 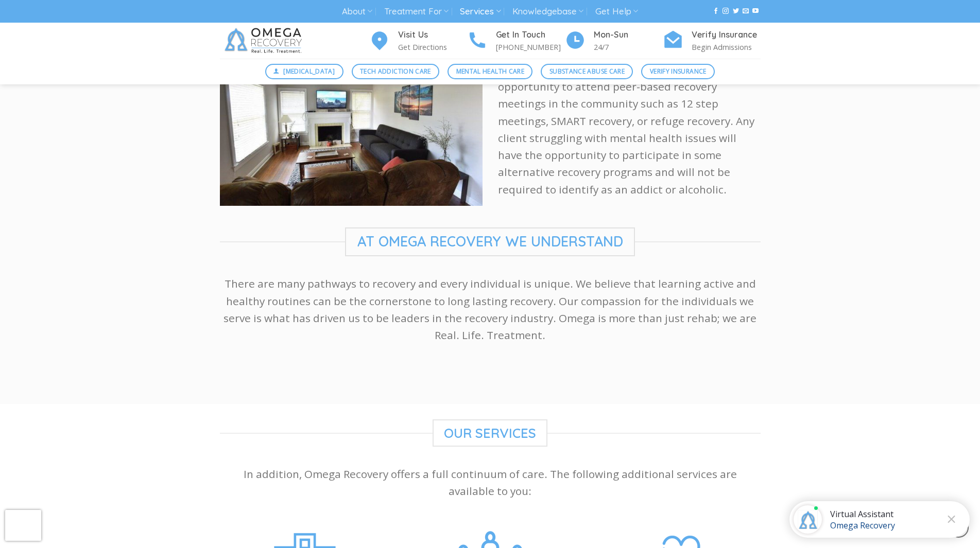 What do you see at coordinates (490, 432) in the screenshot?
I see `span: Our Services` at bounding box center [490, 432].